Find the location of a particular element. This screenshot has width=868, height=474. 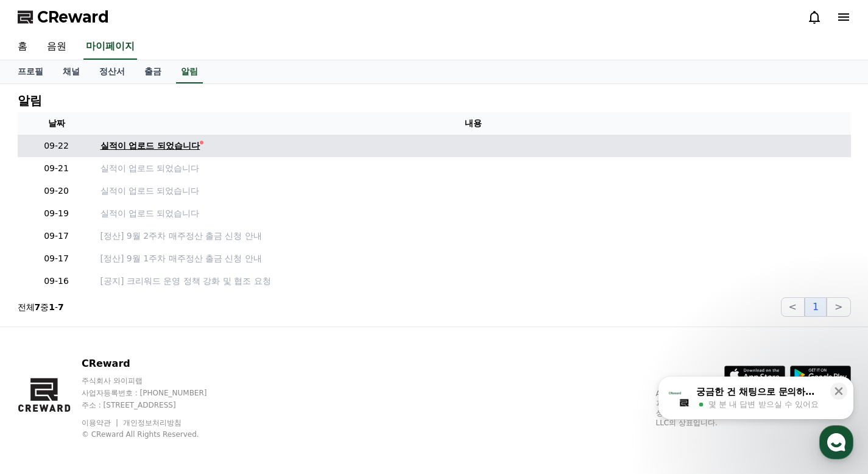

p: [정산] 9월 2주차 매주정산 출금 신청 안내 is located at coordinates (474, 236).